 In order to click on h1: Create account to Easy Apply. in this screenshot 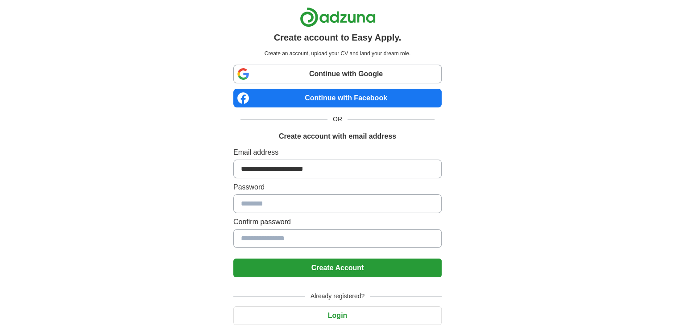, I will do `click(338, 37)`.